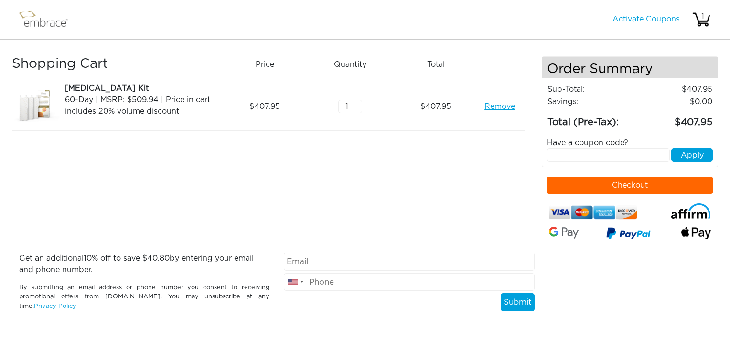  Describe the element at coordinates (692, 155) in the screenshot. I see `button: Apply` at that location.